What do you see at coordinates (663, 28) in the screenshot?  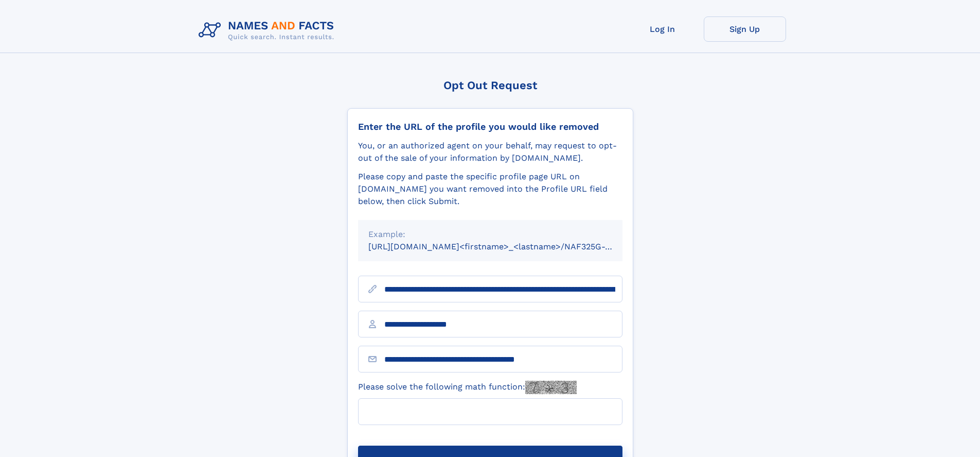 I see `a: Log In` at bounding box center [663, 28].